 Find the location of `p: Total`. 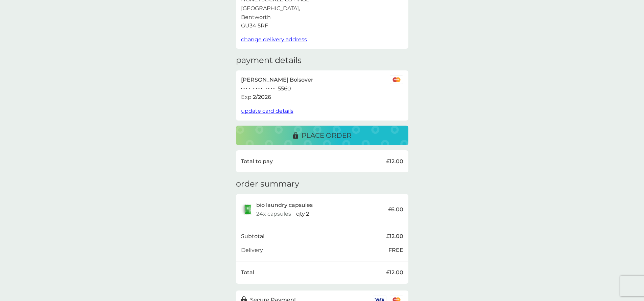

p: Total is located at coordinates (247, 272).